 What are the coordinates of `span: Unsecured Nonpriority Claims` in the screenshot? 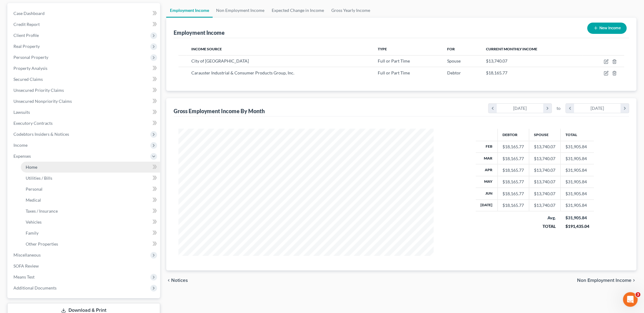 It's located at (43, 101).